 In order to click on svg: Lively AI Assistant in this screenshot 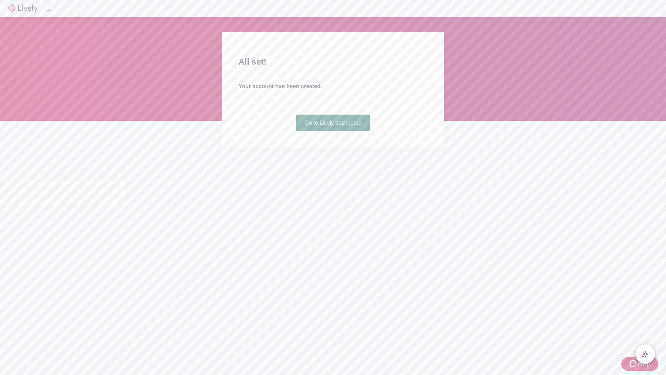, I will do `click(645, 354)`.